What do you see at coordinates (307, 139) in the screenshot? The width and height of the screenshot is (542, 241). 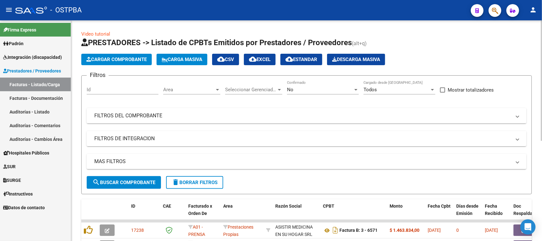 I see `mat-expansion-panel-header: FILTROS DE INTEGRACION` at bounding box center [307, 139].